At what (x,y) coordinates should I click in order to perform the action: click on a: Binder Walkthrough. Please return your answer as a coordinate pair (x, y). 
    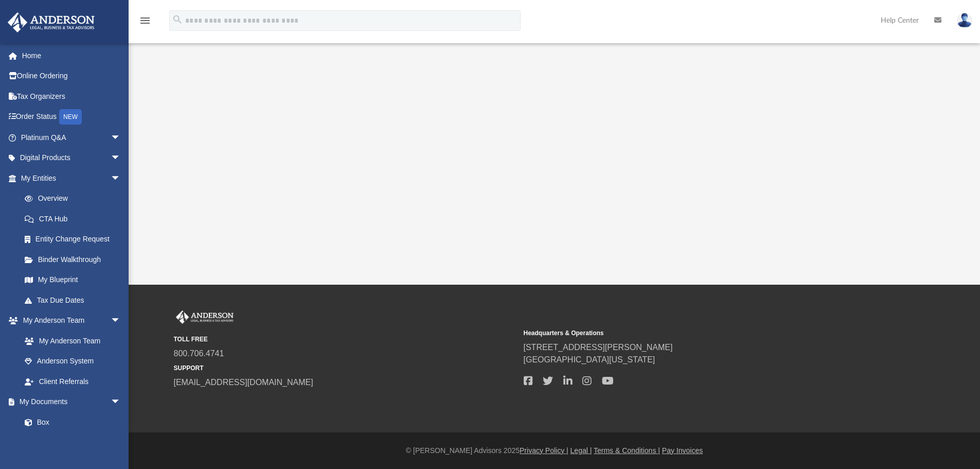
    Looking at the image, I should click on (75, 260).